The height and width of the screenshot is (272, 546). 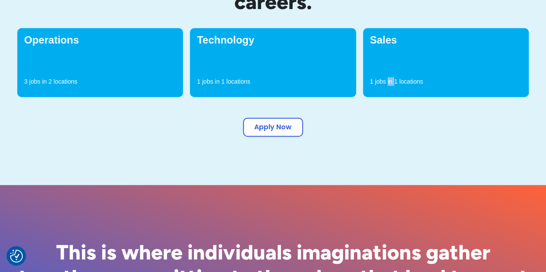 I want to click on p: 3, so click(x=26, y=82).